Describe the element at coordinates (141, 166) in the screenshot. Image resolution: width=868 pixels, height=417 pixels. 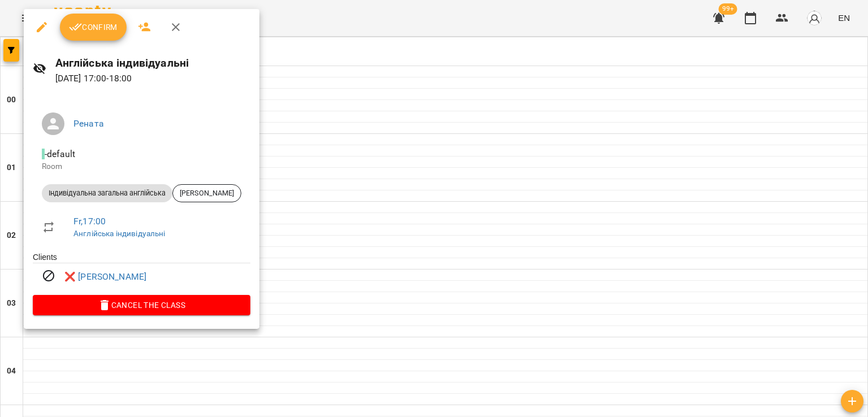
I see `p: Room` at that location.